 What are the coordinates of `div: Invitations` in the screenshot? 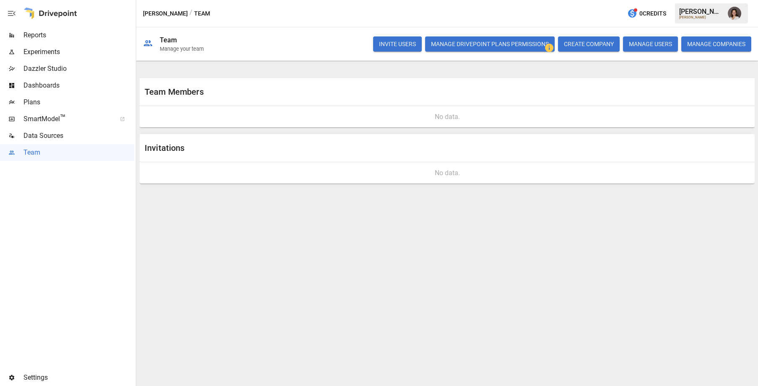 It's located at (296, 148).